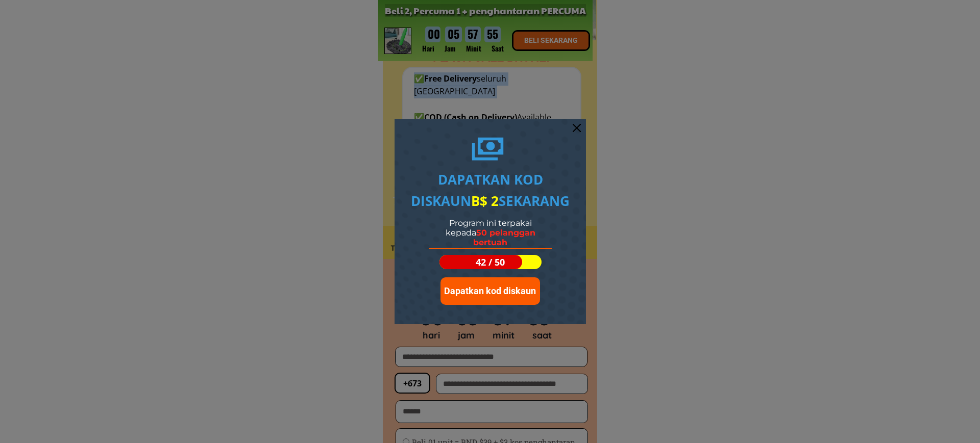 The height and width of the screenshot is (443, 980). I want to click on span: B$ 2, so click(485, 201).